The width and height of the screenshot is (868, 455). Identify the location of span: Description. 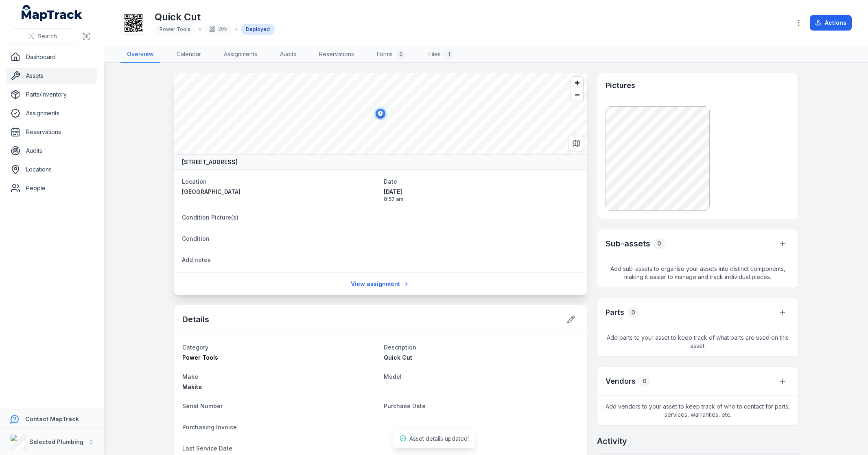
(400, 347).